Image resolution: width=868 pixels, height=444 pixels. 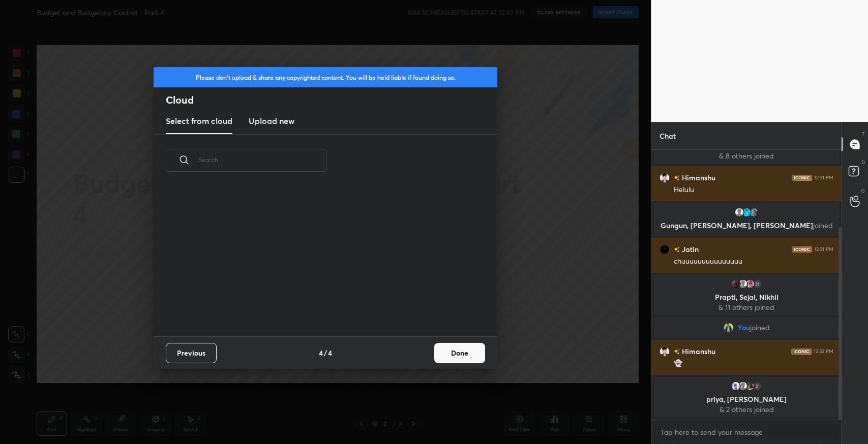 I want to click on button: Done, so click(x=459, y=353).